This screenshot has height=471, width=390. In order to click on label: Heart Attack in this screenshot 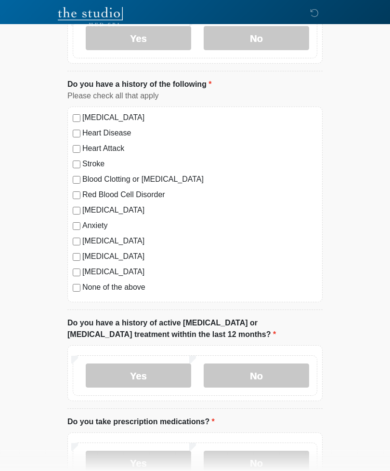, I will do `click(200, 149)`.